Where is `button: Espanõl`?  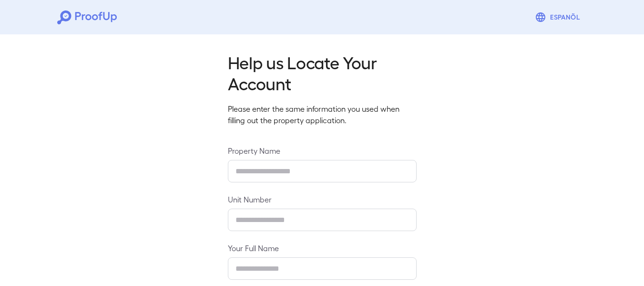
button: Espanõl is located at coordinates (559, 17).